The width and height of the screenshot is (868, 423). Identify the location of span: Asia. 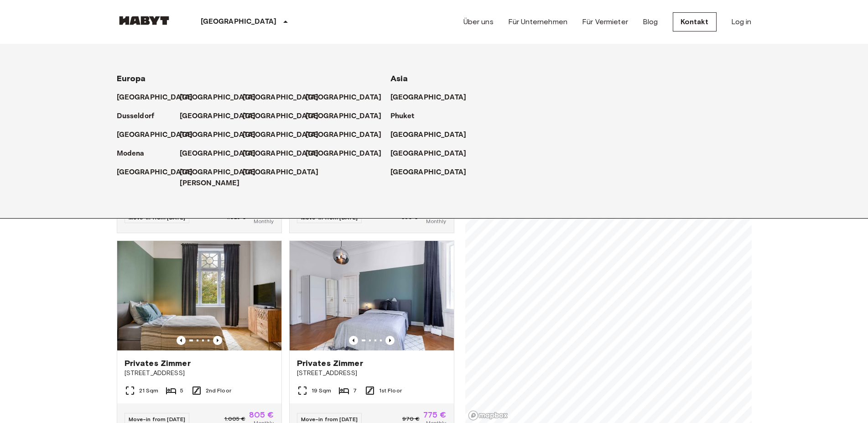
(399, 79).